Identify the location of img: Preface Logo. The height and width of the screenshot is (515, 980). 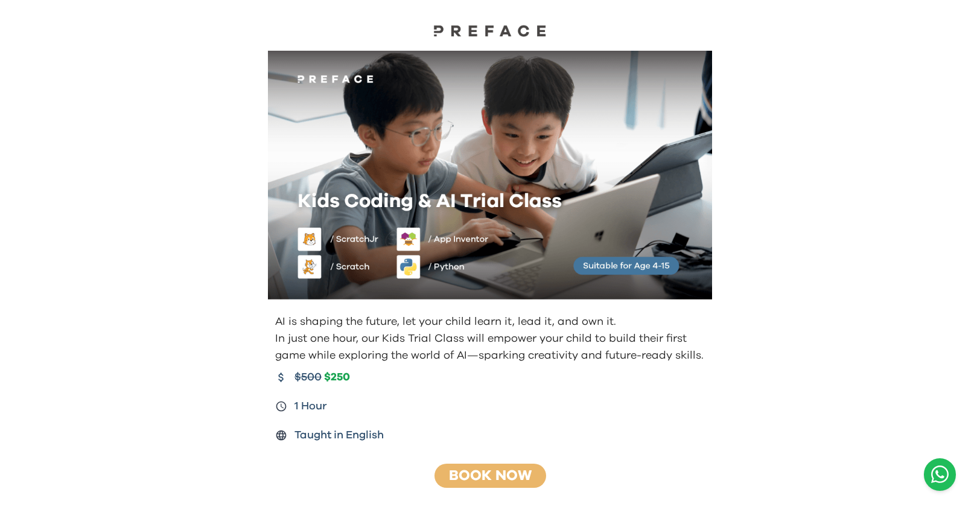
(490, 30).